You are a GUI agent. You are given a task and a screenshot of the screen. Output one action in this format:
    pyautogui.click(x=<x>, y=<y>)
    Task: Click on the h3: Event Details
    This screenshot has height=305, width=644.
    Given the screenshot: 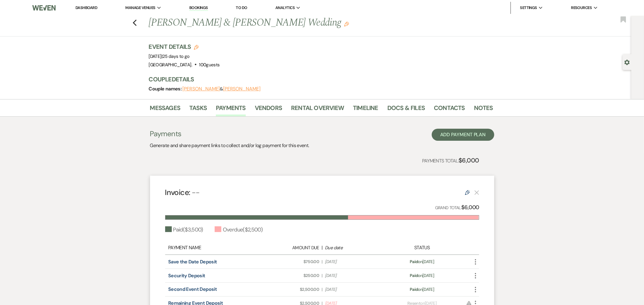 What is the action you would take?
    pyautogui.click(x=184, y=47)
    